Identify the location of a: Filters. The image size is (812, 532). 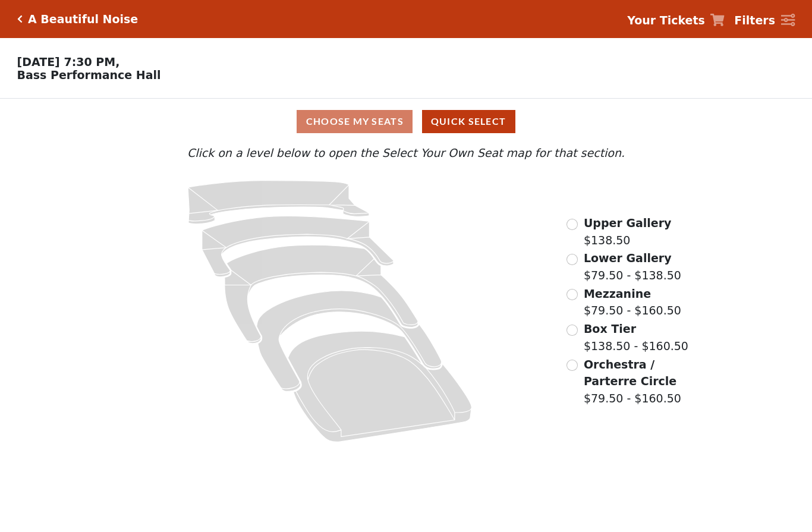
(764, 20).